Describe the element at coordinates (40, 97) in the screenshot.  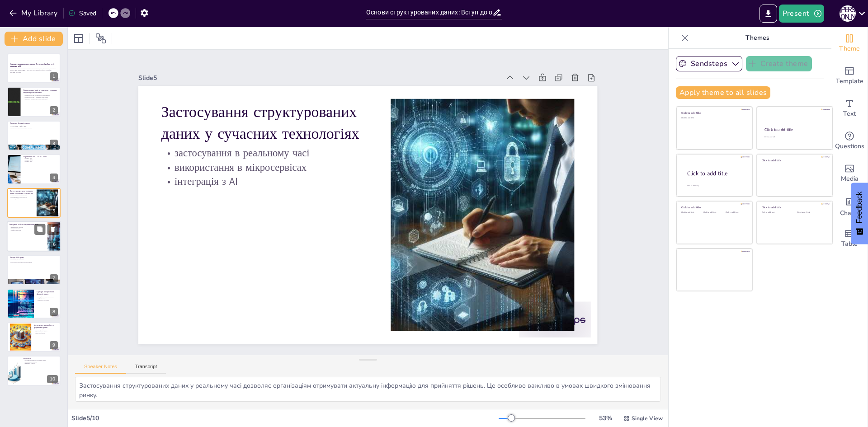
I see `p: структуровані дані в реляційних базах даних` at that location.